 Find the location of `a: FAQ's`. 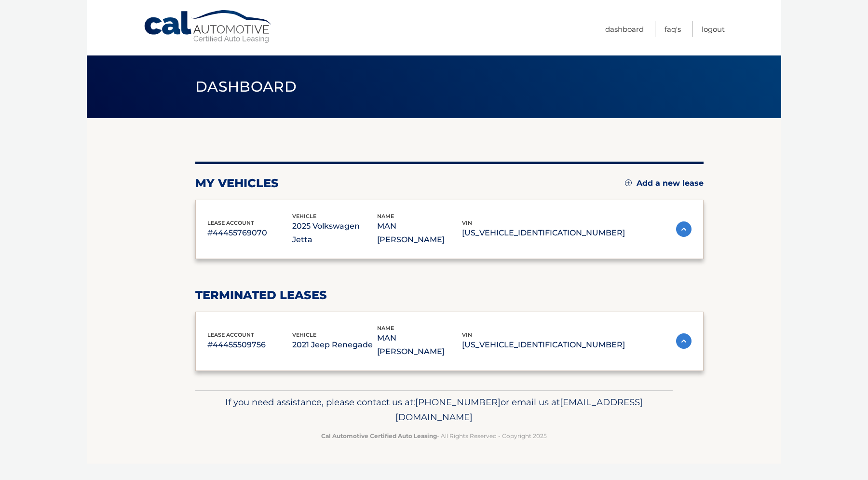

a: FAQ's is located at coordinates (673, 29).